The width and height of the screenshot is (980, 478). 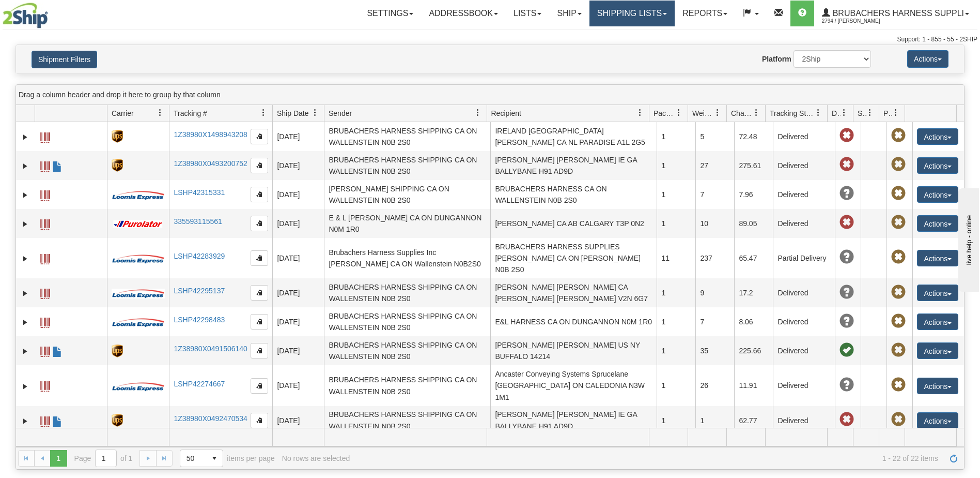 What do you see at coordinates (138, 224) in the screenshot?
I see `img: 11 - Purolator` at bounding box center [138, 224].